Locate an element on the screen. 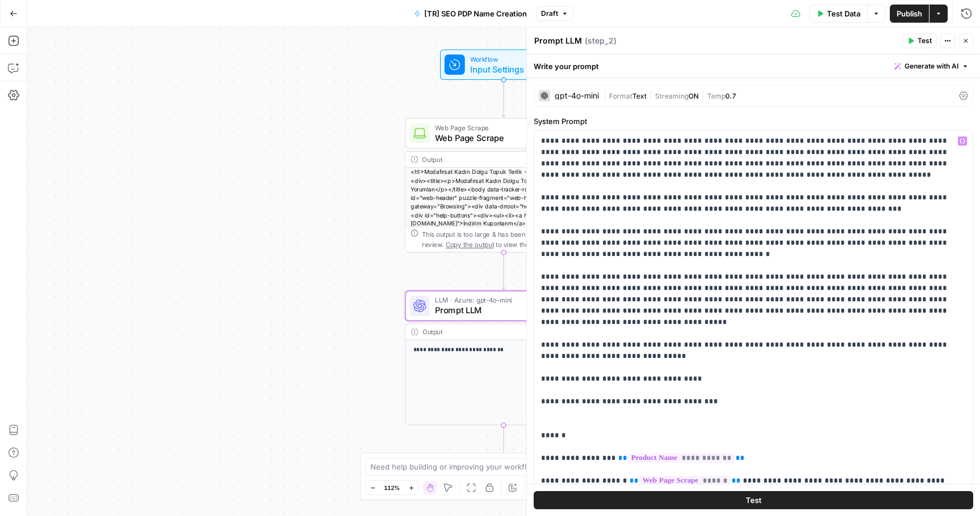  label: System Prompt is located at coordinates (753, 121).